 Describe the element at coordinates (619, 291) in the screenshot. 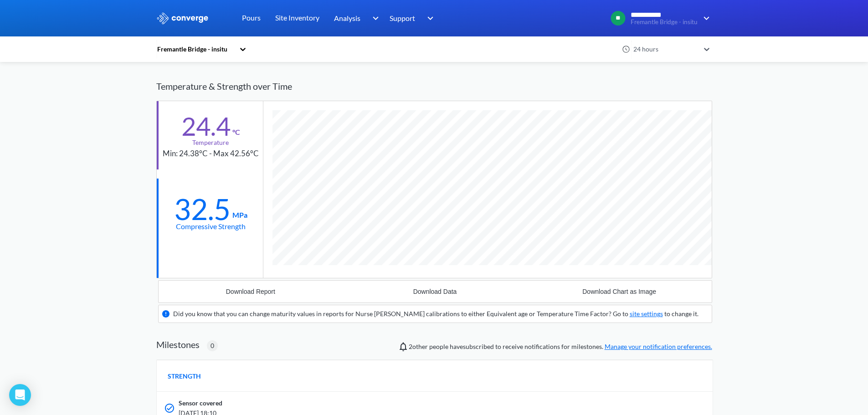

I see `button: Download Chart as Image` at that location.